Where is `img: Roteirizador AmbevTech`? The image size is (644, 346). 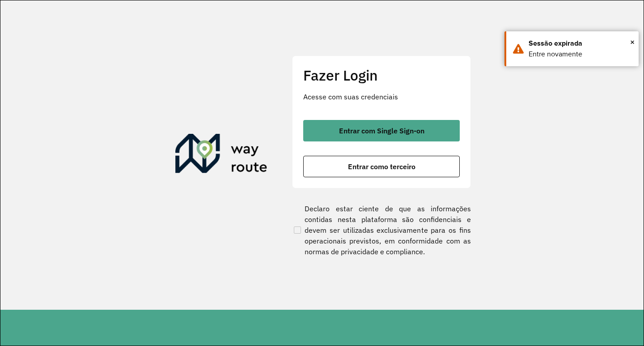 img: Roteirizador AmbevTech is located at coordinates (221, 155).